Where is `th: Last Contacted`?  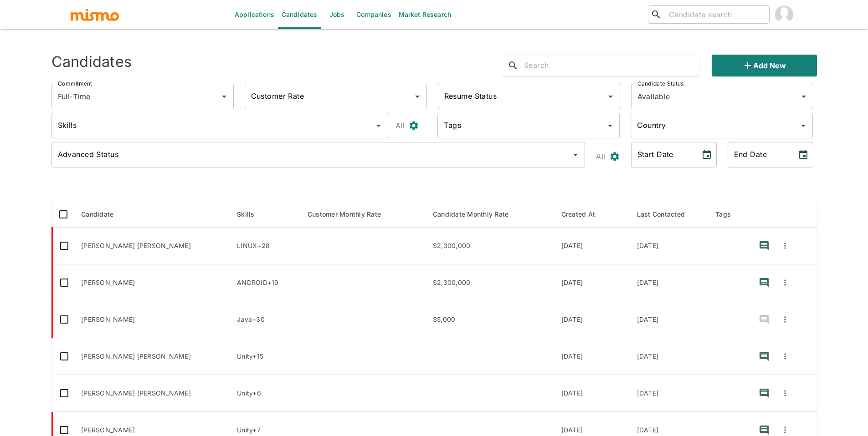
th: Last Contacted is located at coordinates (669, 215).